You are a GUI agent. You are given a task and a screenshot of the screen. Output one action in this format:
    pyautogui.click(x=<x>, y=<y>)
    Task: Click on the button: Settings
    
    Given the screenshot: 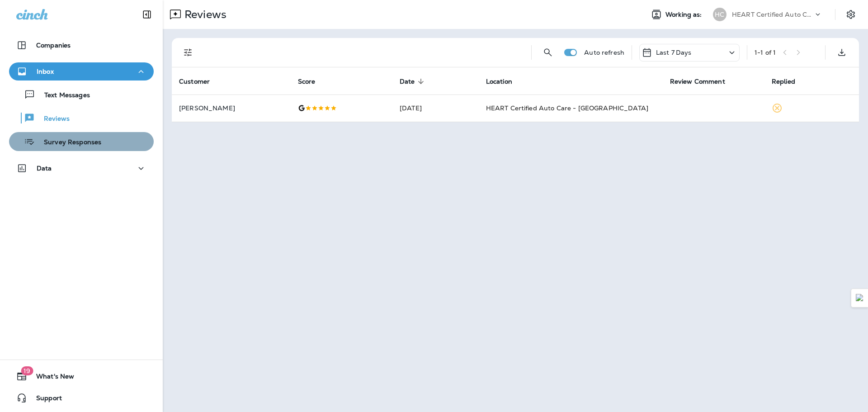 What is the action you would take?
    pyautogui.click(x=851, y=14)
    